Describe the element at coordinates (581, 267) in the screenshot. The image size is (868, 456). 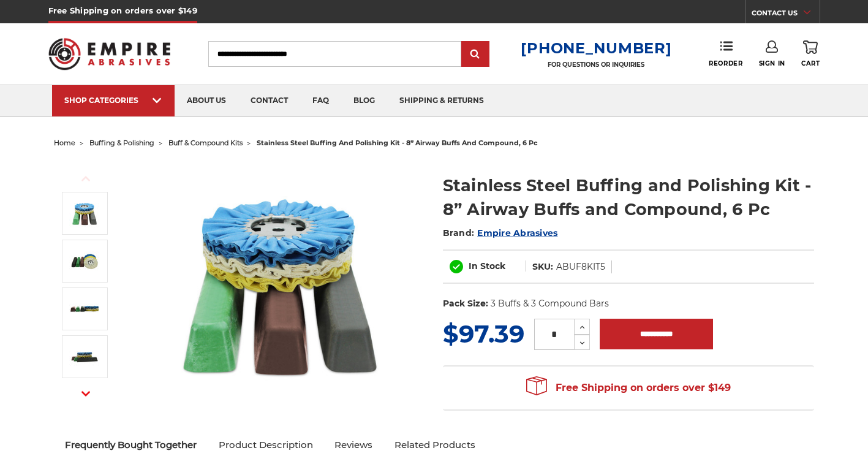
I see `dd: ABUF8KIT5` at that location.